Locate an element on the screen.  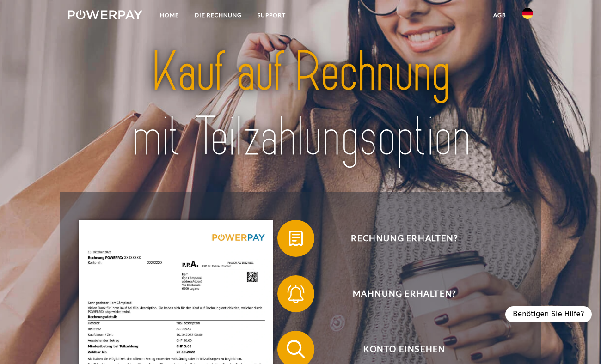
img: logo-powerpay-white.svg is located at coordinates (105, 15).